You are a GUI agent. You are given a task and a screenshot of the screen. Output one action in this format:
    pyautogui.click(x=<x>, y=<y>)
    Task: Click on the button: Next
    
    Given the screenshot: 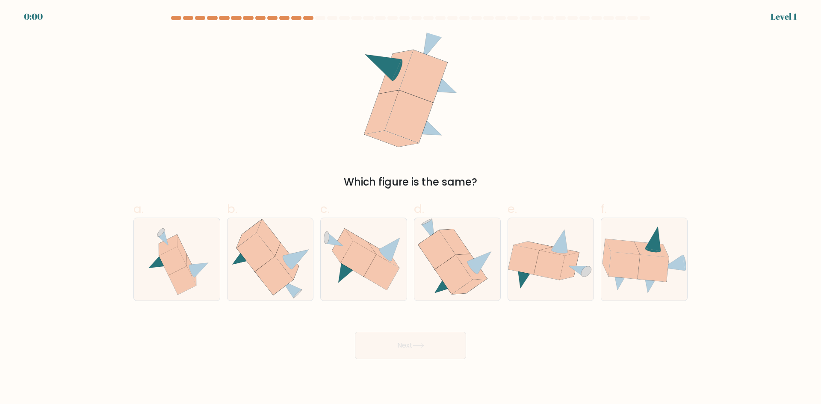 What is the action you would take?
    pyautogui.click(x=411, y=346)
    